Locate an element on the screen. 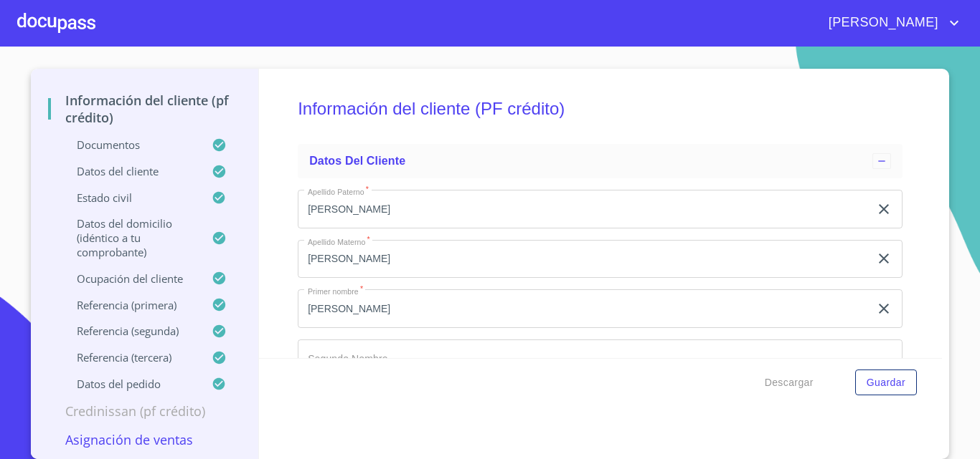 The image size is (980, 459). span: Datos del cliente is located at coordinates (357, 161).